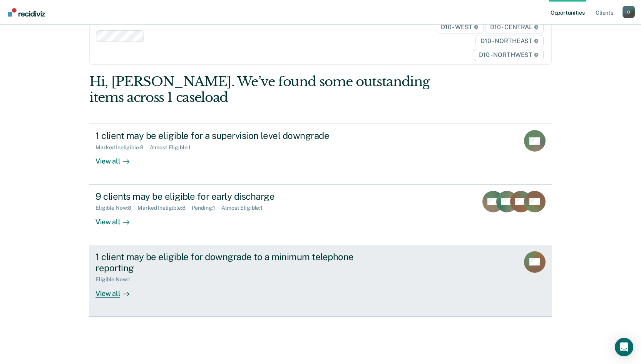  Describe the element at coordinates (509, 55) in the screenshot. I see `span: D10 - NORTHWEST` at that location.